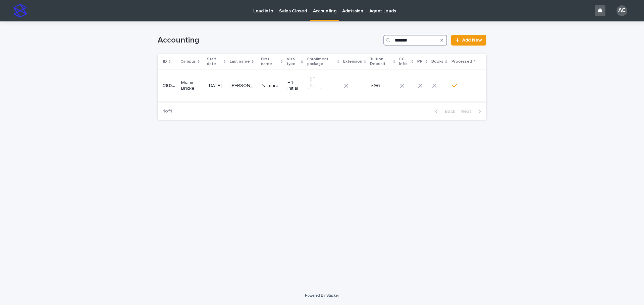  Describe the element at coordinates (170, 85) in the screenshot. I see `p: 28063` at that location.